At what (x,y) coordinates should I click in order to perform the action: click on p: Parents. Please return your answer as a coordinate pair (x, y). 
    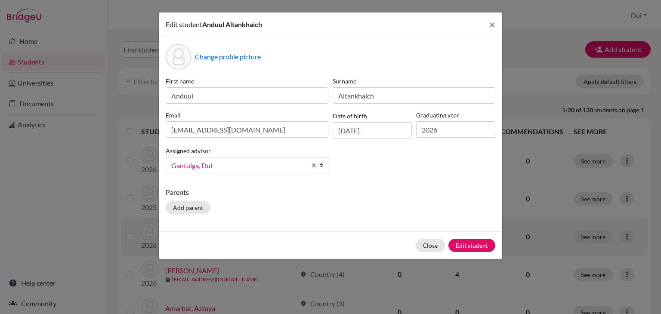
    Looking at the image, I should click on (331, 192).